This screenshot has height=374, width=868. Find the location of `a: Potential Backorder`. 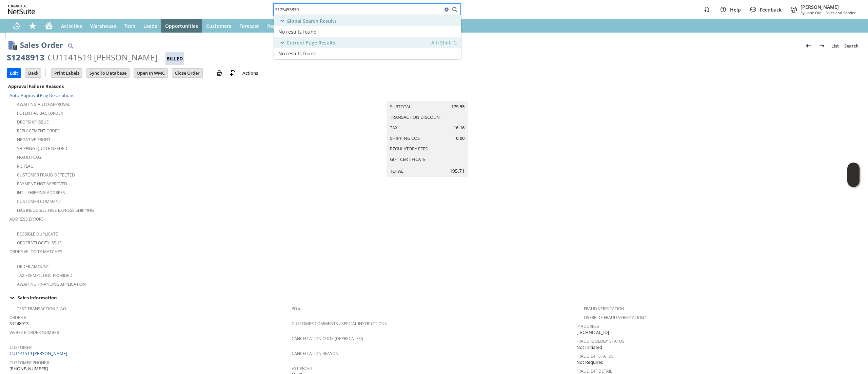

a: Potential Backorder is located at coordinates (40, 113).